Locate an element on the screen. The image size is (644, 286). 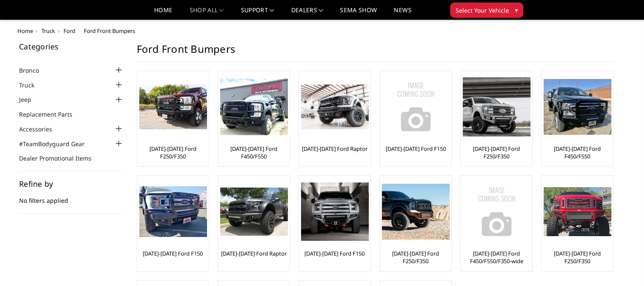
a: shop all is located at coordinates (207, 13).